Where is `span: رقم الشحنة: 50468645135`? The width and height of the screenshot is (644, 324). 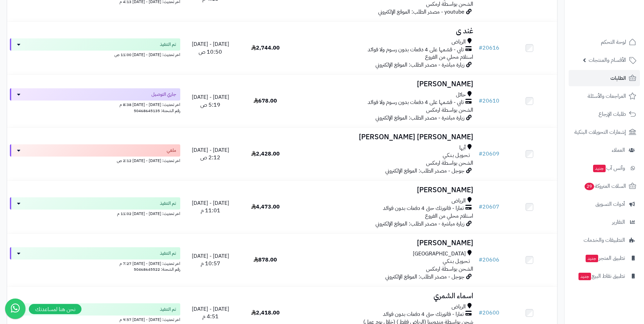 span: رقم الشحنة: 50468645135 is located at coordinates (157, 111).